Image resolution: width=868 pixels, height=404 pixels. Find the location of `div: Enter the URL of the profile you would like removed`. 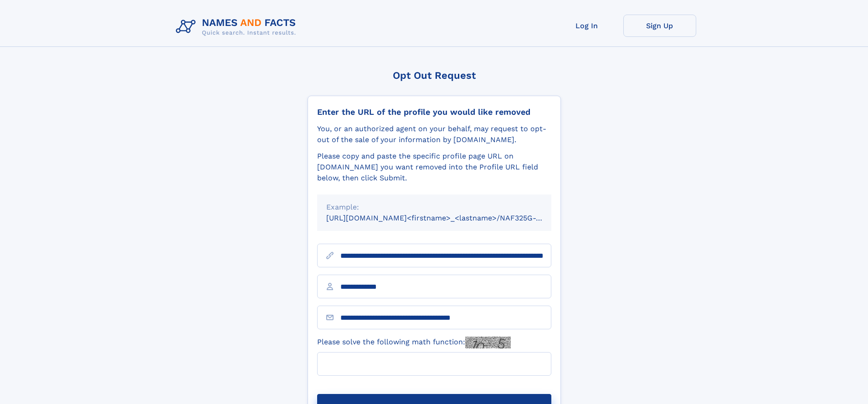

div: Enter the URL of the profile you would like removed is located at coordinates (434, 112).